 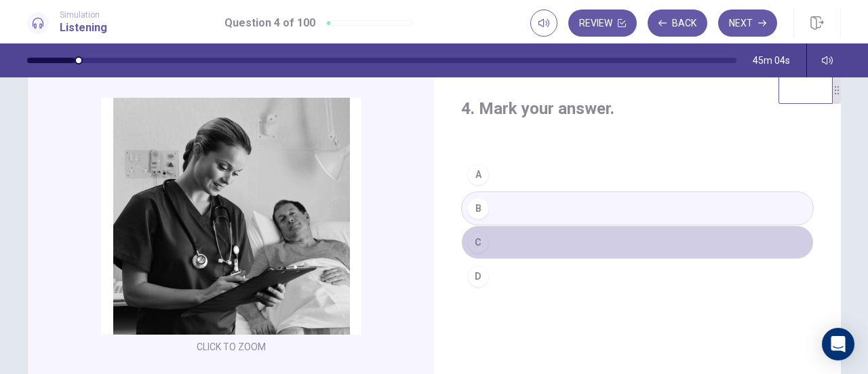 I want to click on button: Next, so click(x=747, y=23).